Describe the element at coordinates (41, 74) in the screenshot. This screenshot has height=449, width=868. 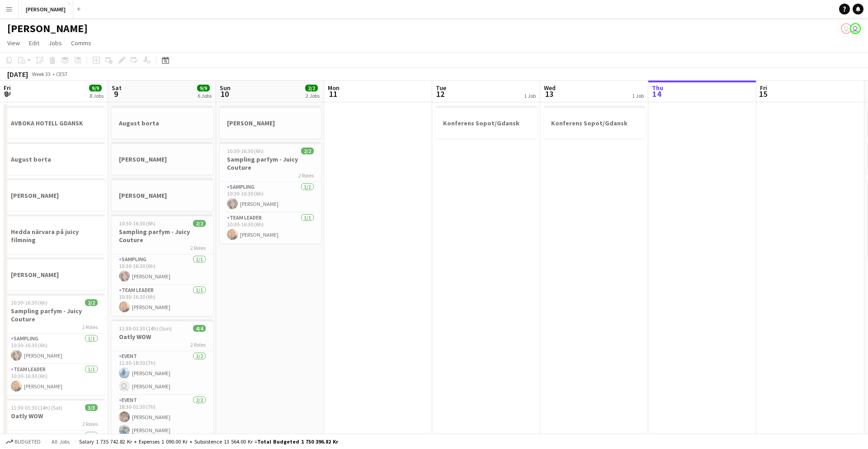
I see `span: Week 33` at that location.